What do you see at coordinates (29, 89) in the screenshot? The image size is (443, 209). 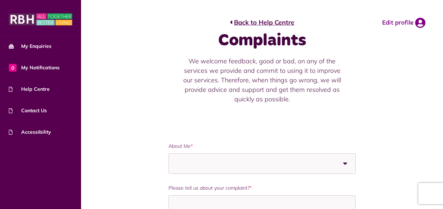 I see `span: Help Centre` at bounding box center [29, 89].